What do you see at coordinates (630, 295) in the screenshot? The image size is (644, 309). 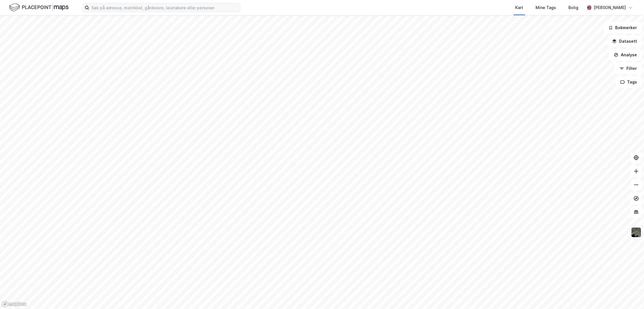 I see `div: Kontrollprogram for chat` at bounding box center [630, 295].